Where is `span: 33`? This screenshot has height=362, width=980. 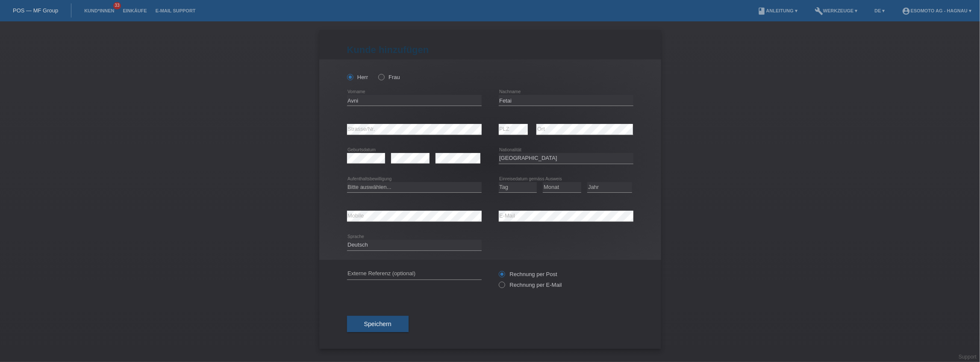 span: 33 is located at coordinates (117, 5).